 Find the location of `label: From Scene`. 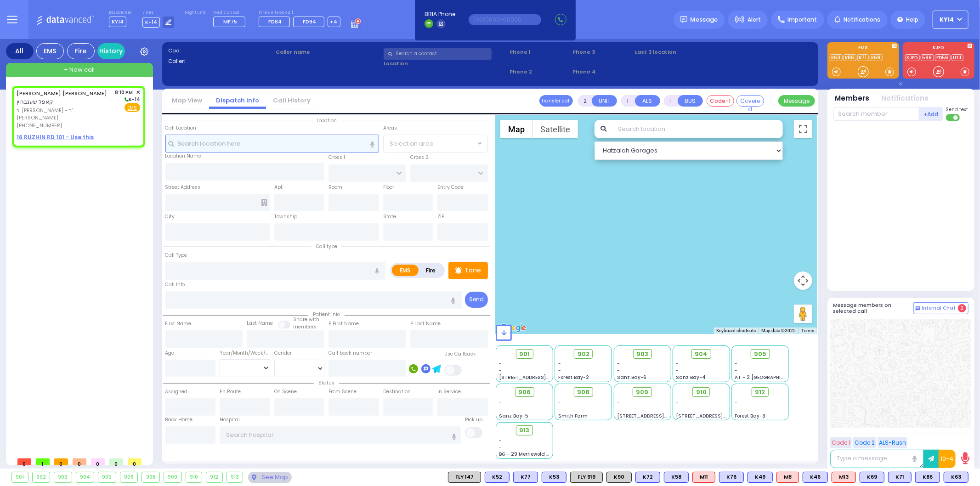

label: From Scene is located at coordinates (342, 392).